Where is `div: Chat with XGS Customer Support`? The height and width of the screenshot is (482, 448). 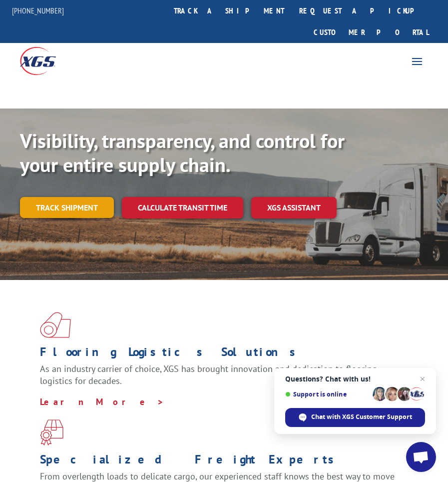 div: Chat with XGS Customer Support is located at coordinates (355, 417).